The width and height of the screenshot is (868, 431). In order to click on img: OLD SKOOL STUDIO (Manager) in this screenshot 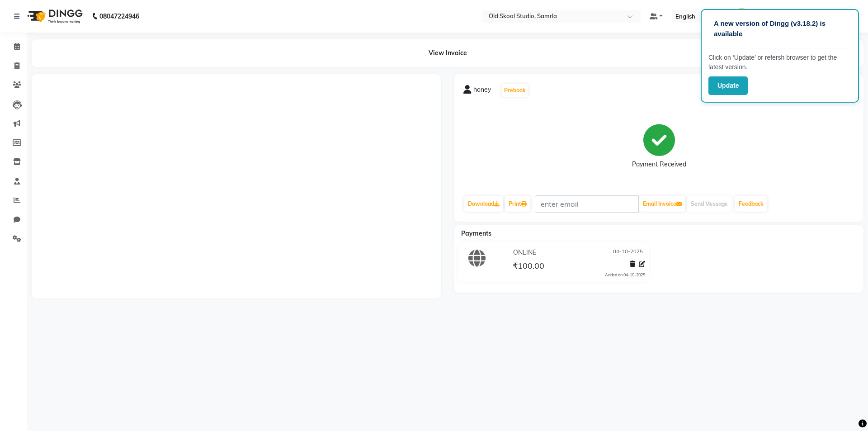, I will do `click(741, 16)`.